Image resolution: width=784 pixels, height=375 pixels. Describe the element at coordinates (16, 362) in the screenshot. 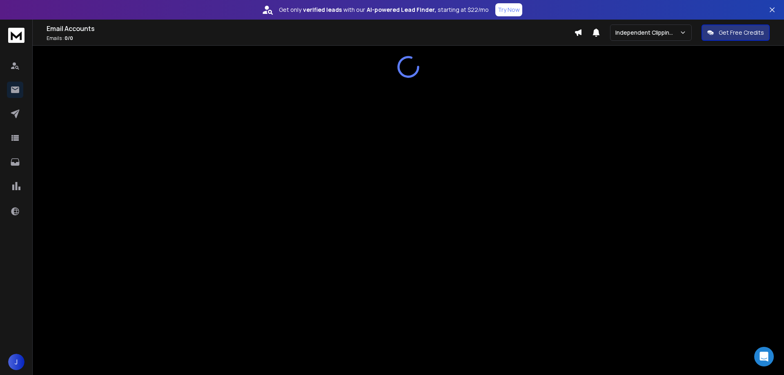

I see `button: J` at that location.